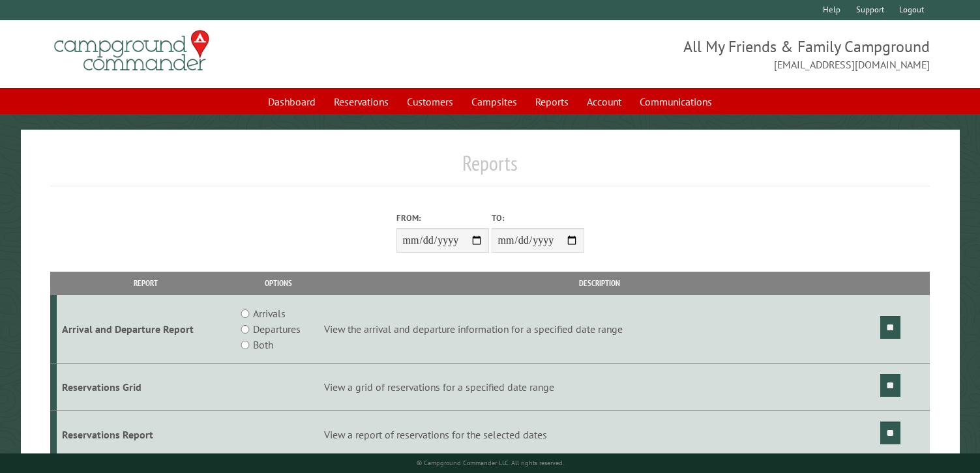  I want to click on label: Arrivals, so click(270, 313).